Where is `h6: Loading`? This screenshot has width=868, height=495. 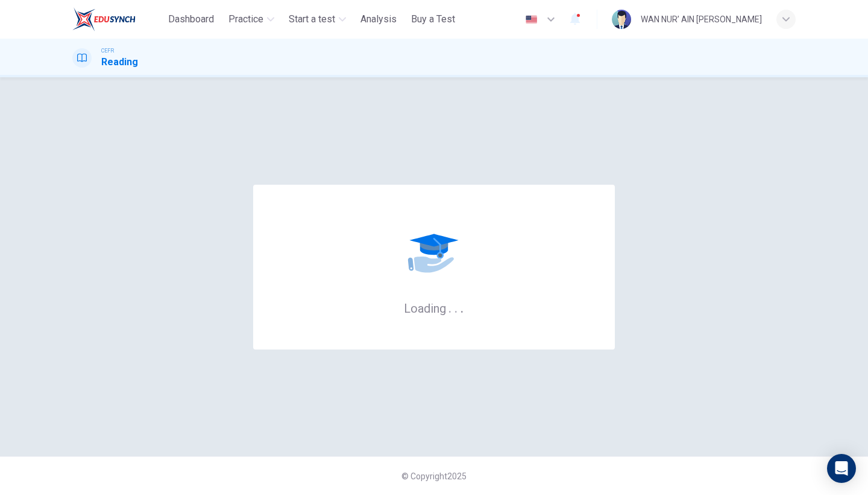
h6: Loading is located at coordinates (434, 308).